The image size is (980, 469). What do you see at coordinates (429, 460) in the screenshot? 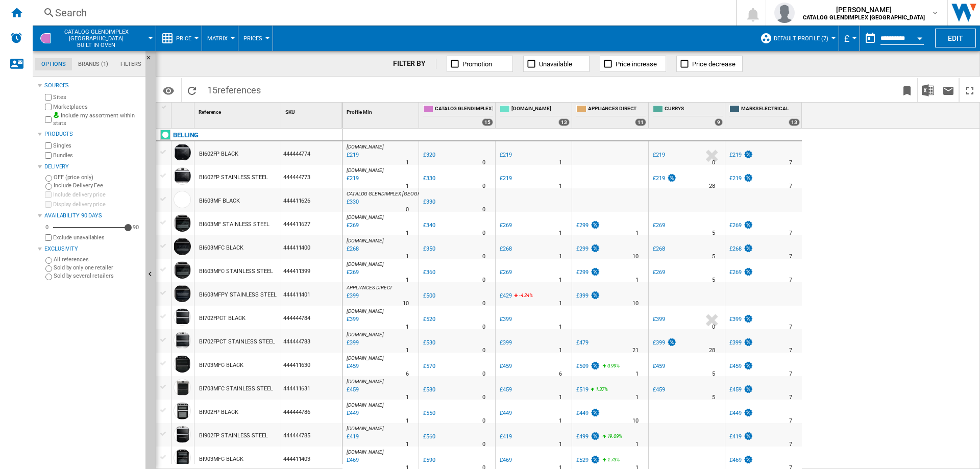
I see `div: £590` at bounding box center [429, 460].